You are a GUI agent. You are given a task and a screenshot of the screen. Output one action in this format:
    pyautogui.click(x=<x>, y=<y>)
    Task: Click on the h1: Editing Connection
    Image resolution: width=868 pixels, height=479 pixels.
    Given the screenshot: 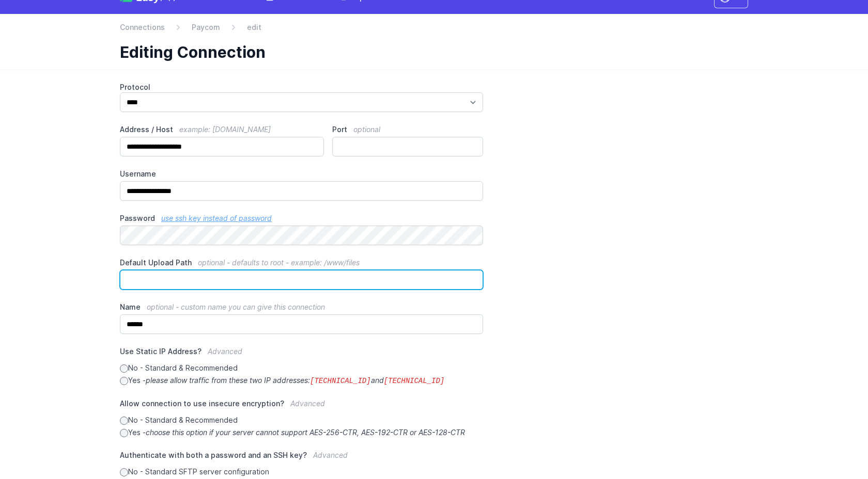 What is the action you would take?
    pyautogui.click(x=430, y=52)
    